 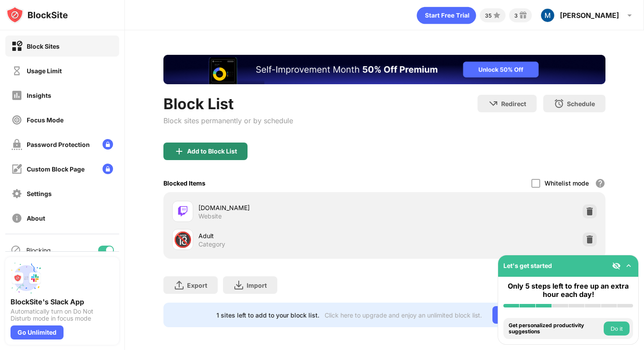 What do you see at coordinates (58, 144) in the screenshot?
I see `div: Password Protection` at bounding box center [58, 144].